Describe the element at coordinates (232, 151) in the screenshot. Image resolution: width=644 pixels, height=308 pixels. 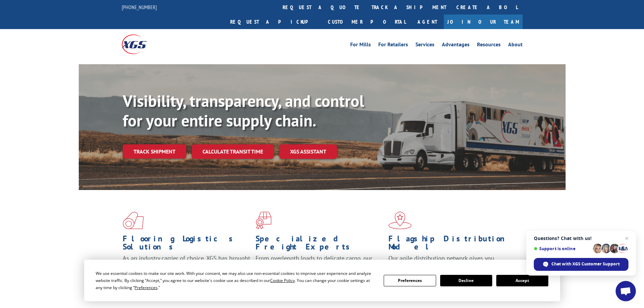
I see `a: Calculate transit time` at that location.